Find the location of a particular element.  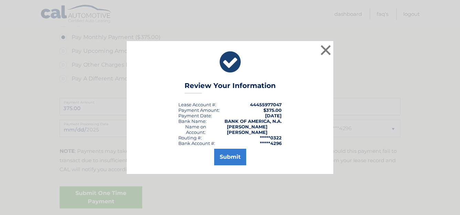

strong: BANK OF AMERICA, N.A. is located at coordinates (253, 121).